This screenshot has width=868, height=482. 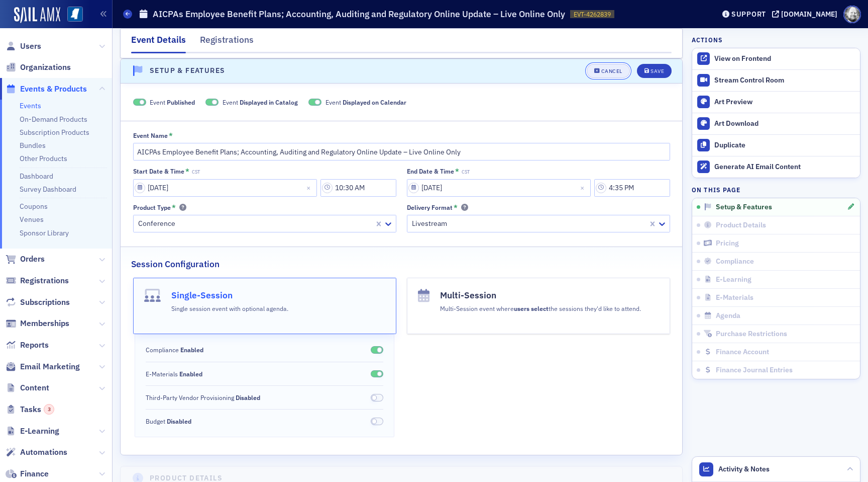 I want to click on a: Content, so click(x=28, y=388).